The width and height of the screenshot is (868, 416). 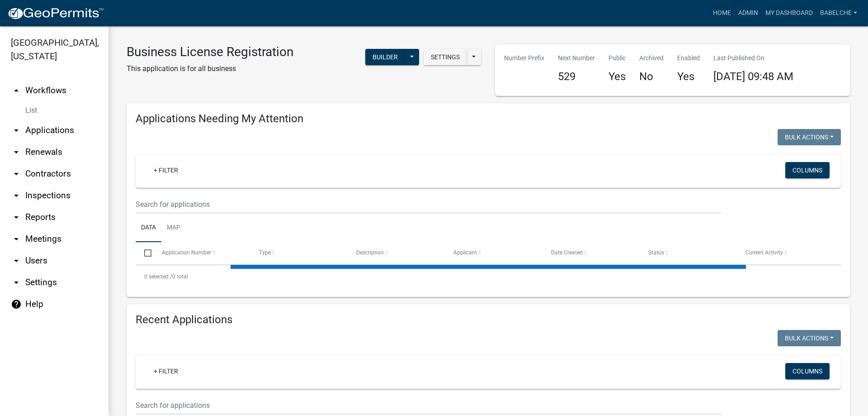 What do you see at coordinates (656, 252) in the screenshot?
I see `span: Status` at bounding box center [656, 252].